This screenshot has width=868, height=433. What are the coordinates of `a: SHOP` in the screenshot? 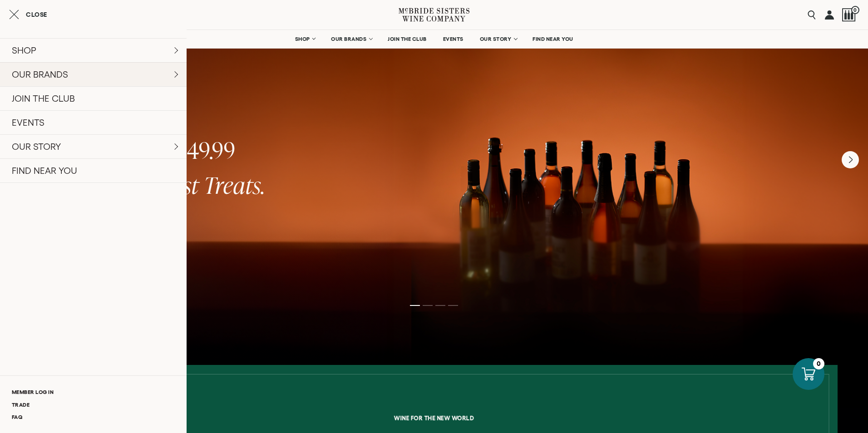 It's located at (304, 39).